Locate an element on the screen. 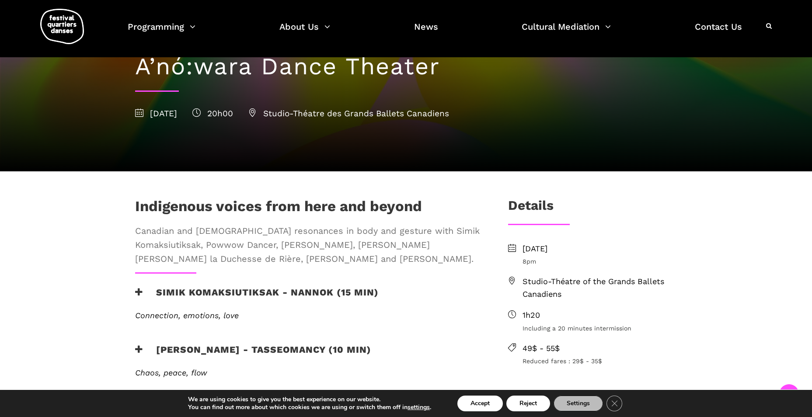 This screenshot has height=417, width=812. p: You can find out more about which cookies we are using or switch them off in . is located at coordinates (309, 407).